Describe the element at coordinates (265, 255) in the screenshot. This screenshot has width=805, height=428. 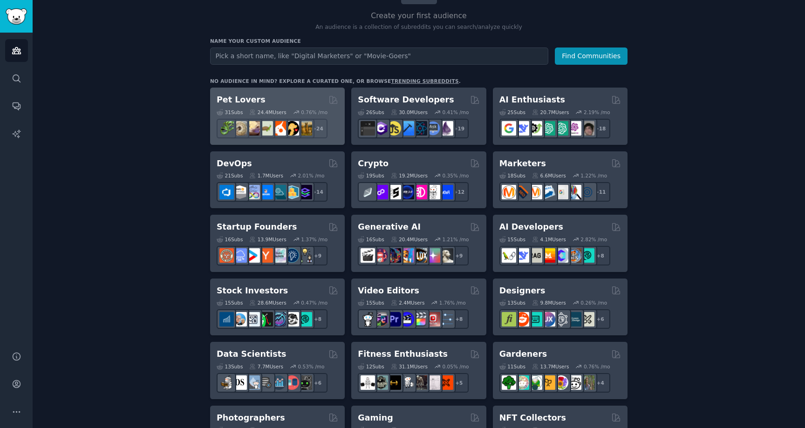
I see `img: ycombinator` at that location.